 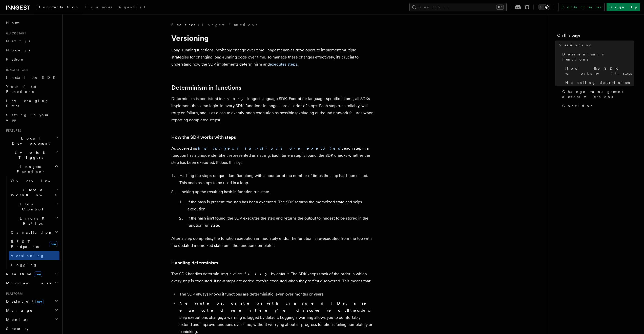 I want to click on a: Next.js, so click(x=32, y=41).